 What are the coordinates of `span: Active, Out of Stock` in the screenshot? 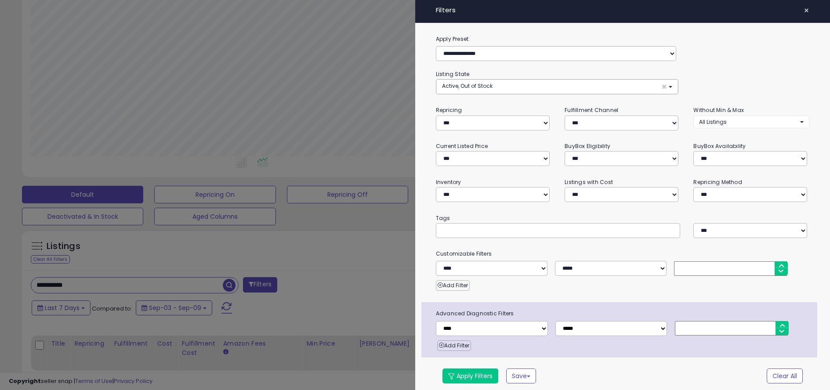 It's located at (467, 86).